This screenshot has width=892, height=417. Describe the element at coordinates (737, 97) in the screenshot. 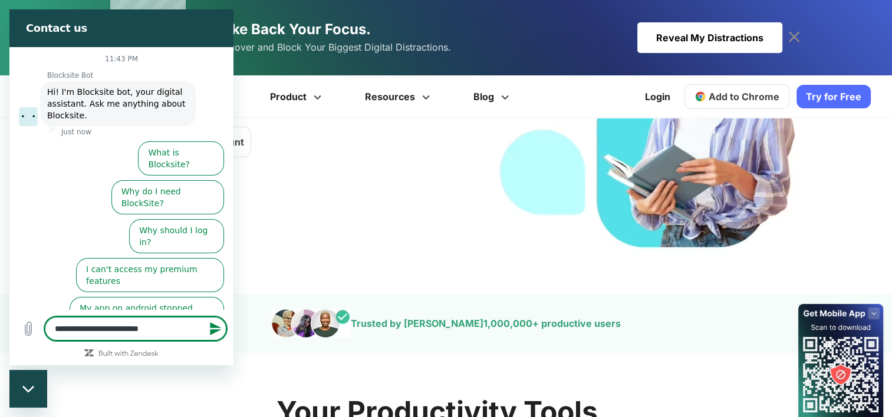

I see `a: Add to Chrome` at that location.